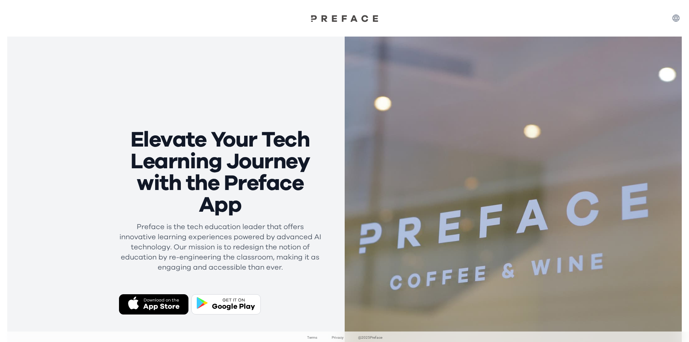  I want to click on div: GET IT ON, so click(233, 300).